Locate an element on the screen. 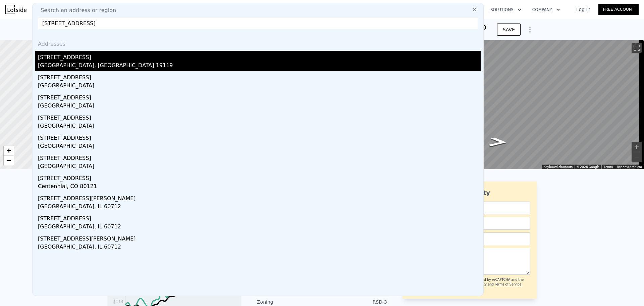 The width and height of the screenshot is (644, 306). img: Lotside is located at coordinates (16, 9).